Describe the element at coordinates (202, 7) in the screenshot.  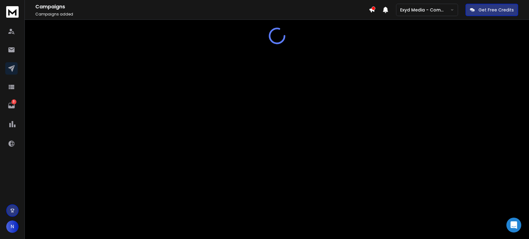
I see `h1: Campaigns` at that location.